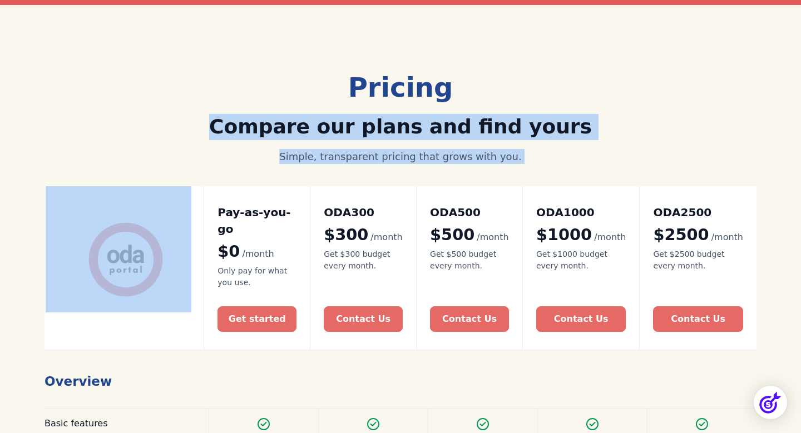 This screenshot has height=433, width=801. What do you see at coordinates (469, 260) in the screenshot?
I see `div: Get $500 budget every month.` at bounding box center [469, 260].